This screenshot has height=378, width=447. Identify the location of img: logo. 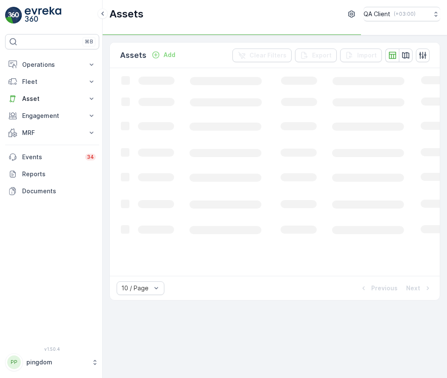
(14, 15).